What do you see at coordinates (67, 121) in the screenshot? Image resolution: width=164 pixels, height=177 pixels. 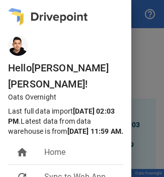 I see `p: Last full data import . Latest data from data warehouse is from` at bounding box center [67, 121].